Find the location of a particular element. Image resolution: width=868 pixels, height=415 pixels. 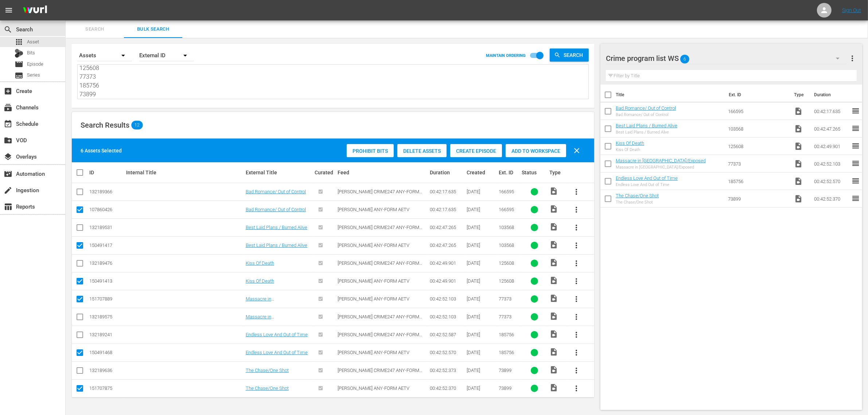

div: Bad Romance/ Out of Control is located at coordinates (645, 115).